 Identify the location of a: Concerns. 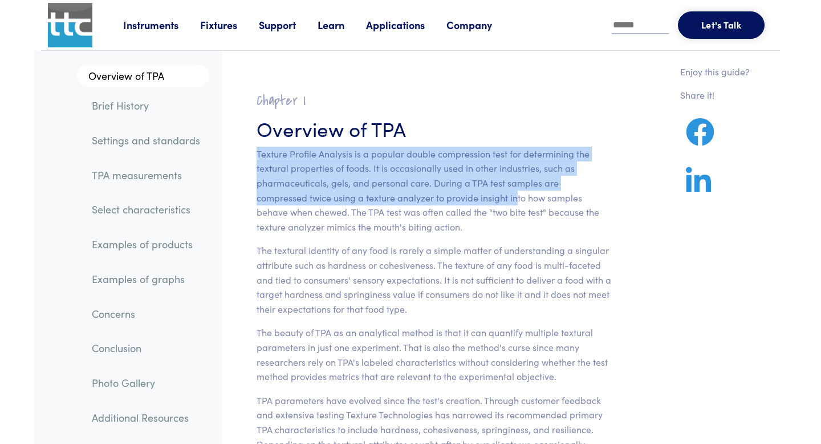
(146, 314).